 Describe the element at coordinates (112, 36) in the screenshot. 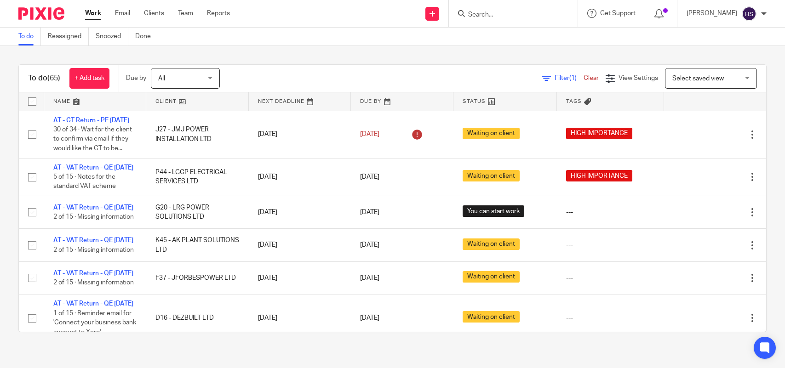

I see `a: Snoozed` at that location.